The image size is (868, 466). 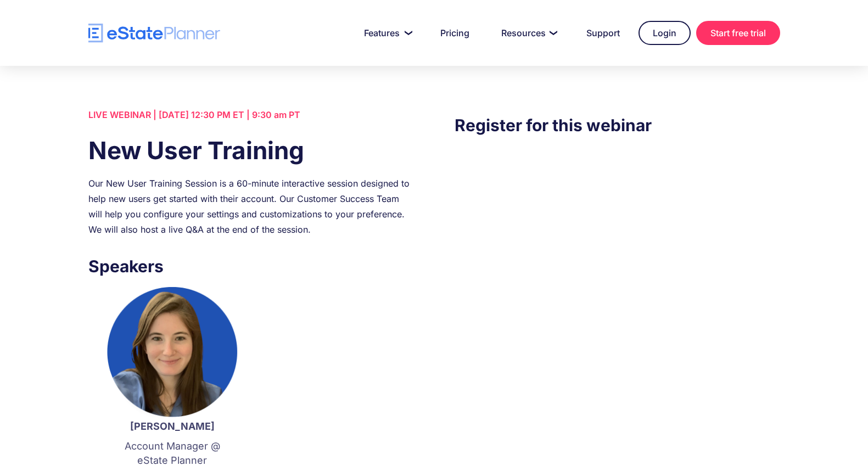 I want to click on a: Start free trial, so click(x=738, y=33).